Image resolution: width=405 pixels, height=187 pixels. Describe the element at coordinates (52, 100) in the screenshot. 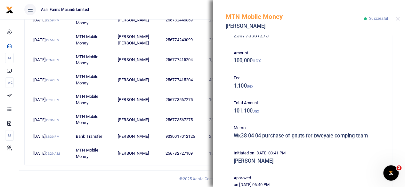

I see `small: 12:41 PM` at that location.